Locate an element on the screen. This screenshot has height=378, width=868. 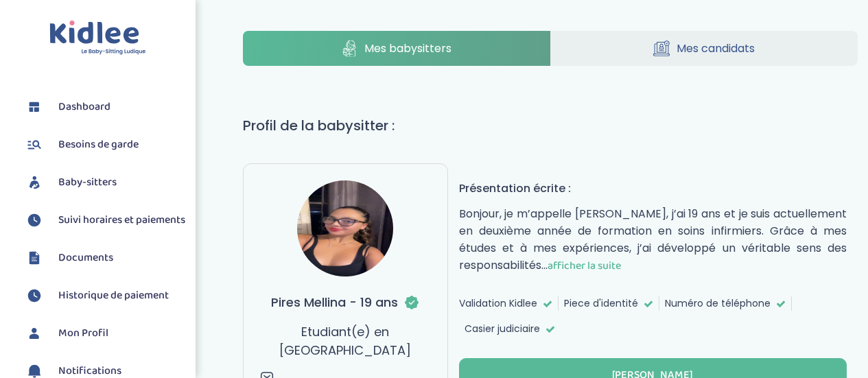
span: Dashboard is located at coordinates (84, 107).